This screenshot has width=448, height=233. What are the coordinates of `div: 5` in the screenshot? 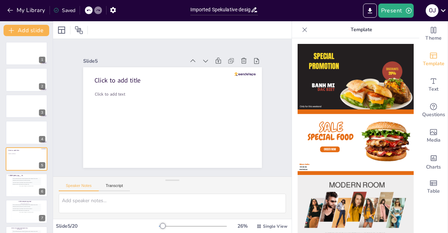 It's located at (42, 165).